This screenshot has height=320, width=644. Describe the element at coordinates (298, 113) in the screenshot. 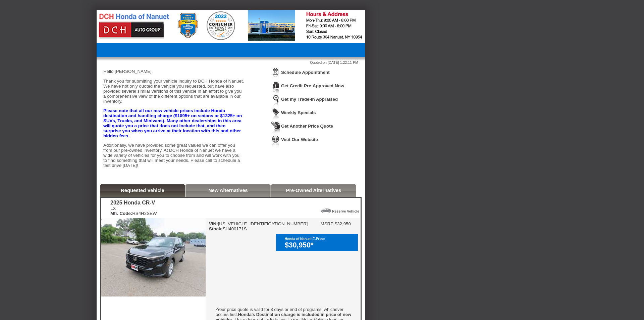

I see `a: Weekly Specials` at that location.